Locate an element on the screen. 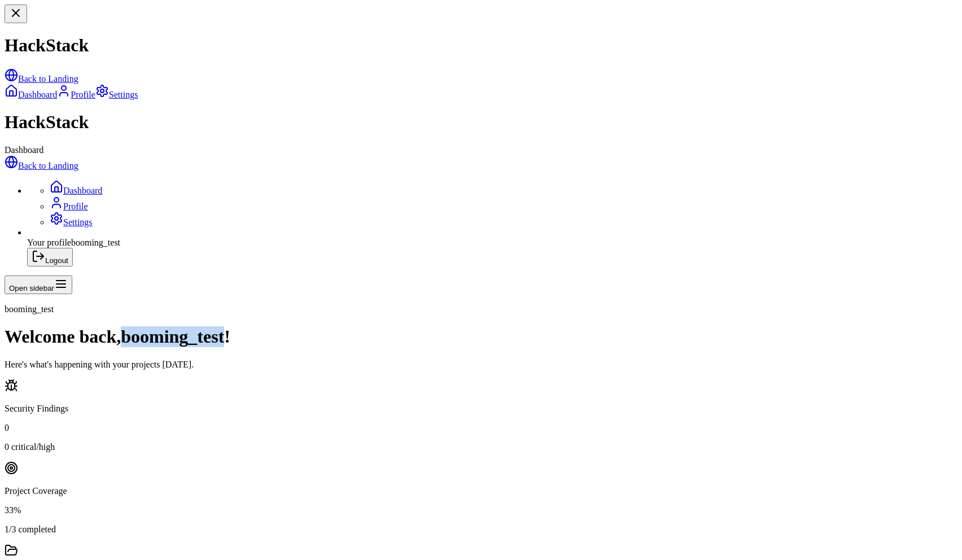 The image size is (962, 560). p: Project Coverage is located at coordinates (481, 491).